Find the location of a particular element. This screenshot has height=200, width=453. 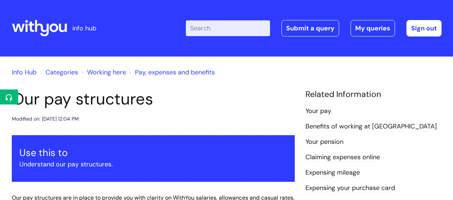

h4: Related Information is located at coordinates (373, 94).